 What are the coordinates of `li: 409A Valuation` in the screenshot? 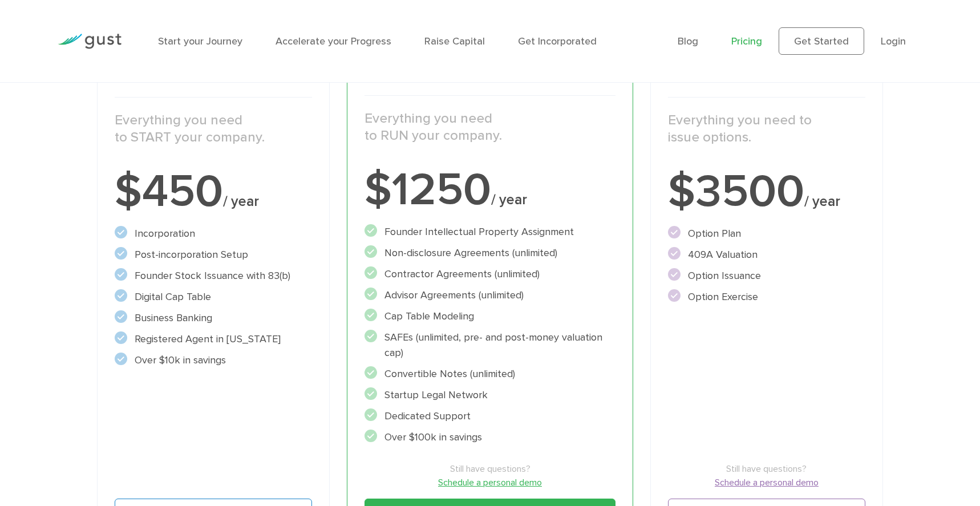 It's located at (766, 255).